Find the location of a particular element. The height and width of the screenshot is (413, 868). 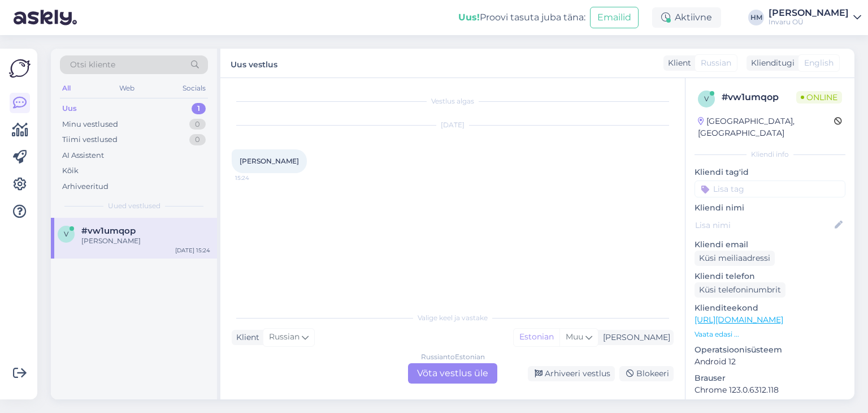

p: Kliendi telefon is located at coordinates (770, 276).